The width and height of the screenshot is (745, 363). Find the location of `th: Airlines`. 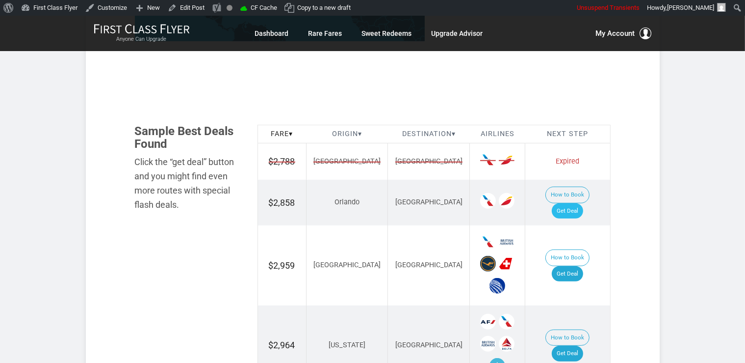

th: Airlines is located at coordinates (498, 134).